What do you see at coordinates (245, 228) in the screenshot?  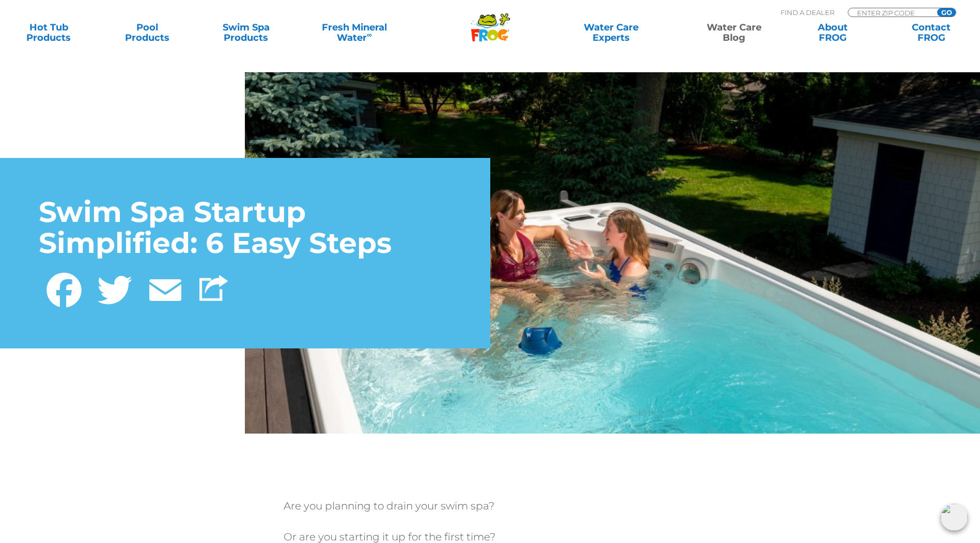 I see `h1: Swim Spa Startup Simplified: 6 Easy Steps` at bounding box center [245, 228].